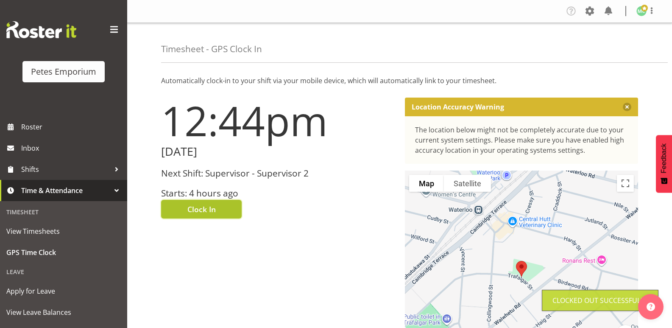 The width and height of the screenshot is (672, 328). What do you see at coordinates (663, 158) in the screenshot?
I see `span: Feedback` at bounding box center [663, 158].